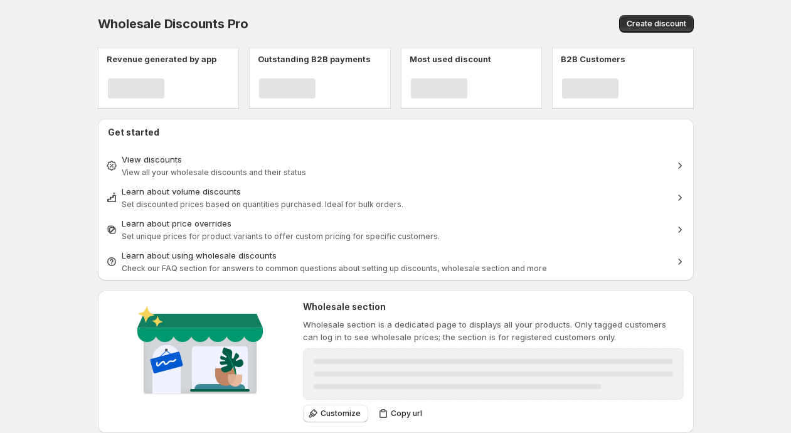  I want to click on span: Wholesale Discounts Pro, so click(173, 24).